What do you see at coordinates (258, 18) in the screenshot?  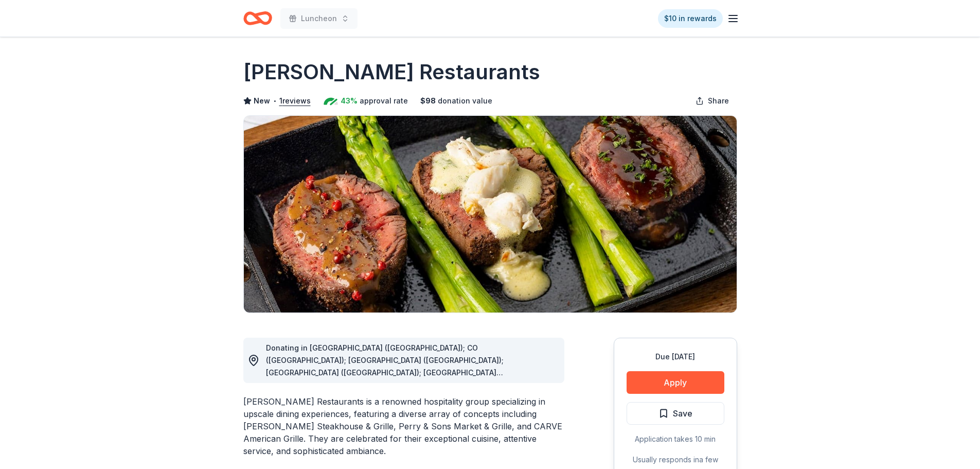 I see `a: Home` at bounding box center [258, 18].